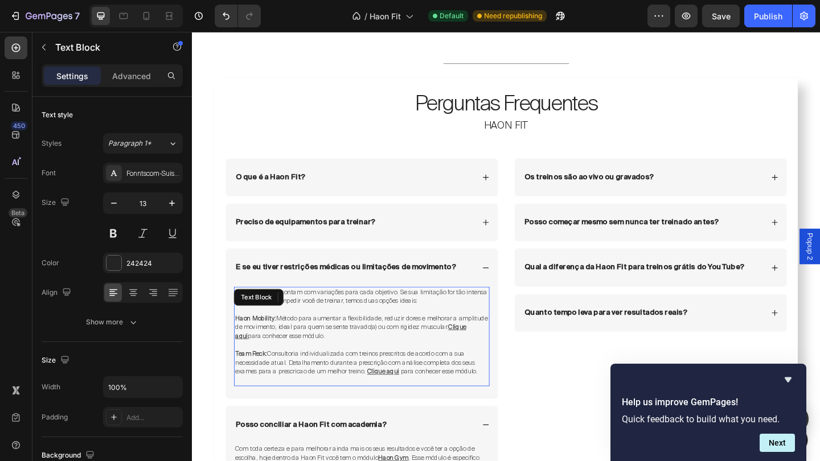 The image size is (820, 461). I want to click on div: Color, so click(50, 263).